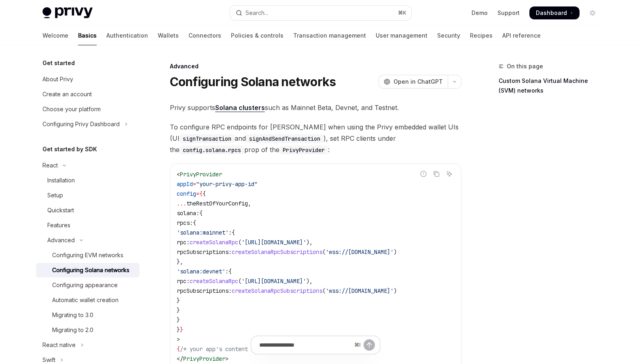 The width and height of the screenshot is (641, 364). I want to click on a: Recipes, so click(481, 36).